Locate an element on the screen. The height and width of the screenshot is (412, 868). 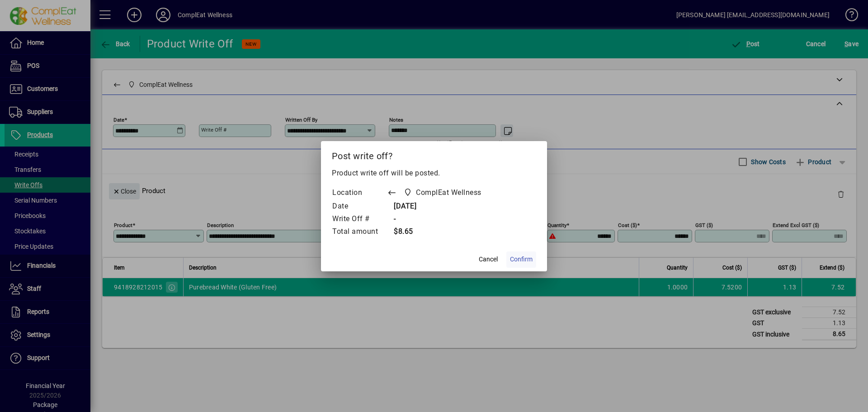
td: Write Off # is located at coordinates (360, 220).